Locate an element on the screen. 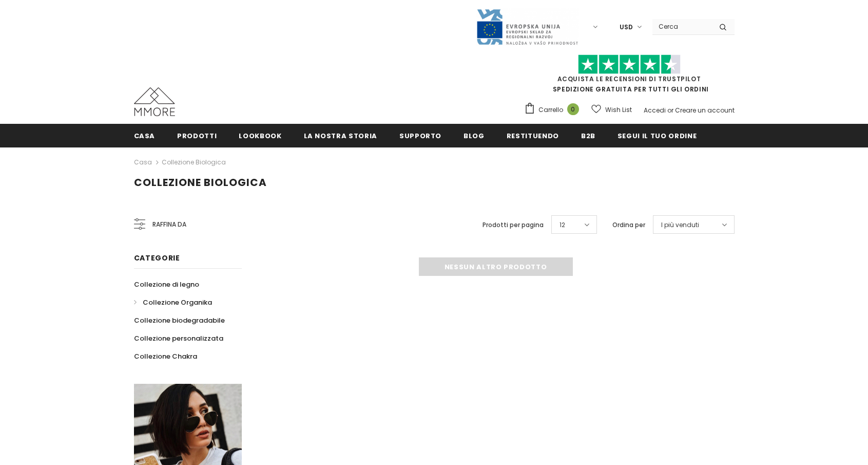 The image size is (868, 465). img: Javni Razpis is located at coordinates (527, 27).